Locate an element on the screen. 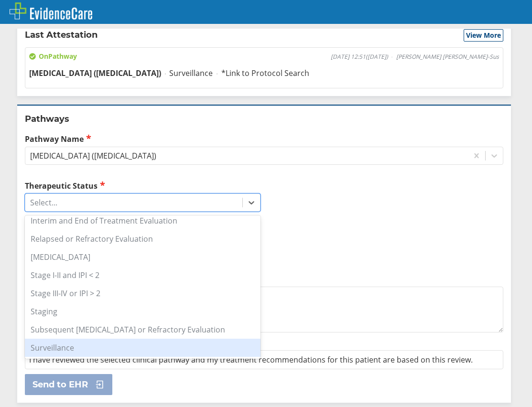  span: Surveillance is located at coordinates (191, 73).